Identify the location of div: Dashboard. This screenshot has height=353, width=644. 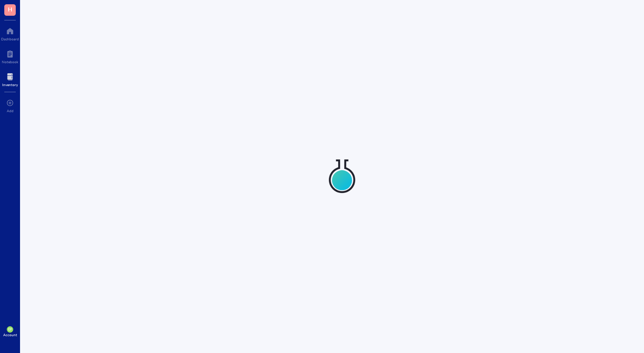
(10, 39).